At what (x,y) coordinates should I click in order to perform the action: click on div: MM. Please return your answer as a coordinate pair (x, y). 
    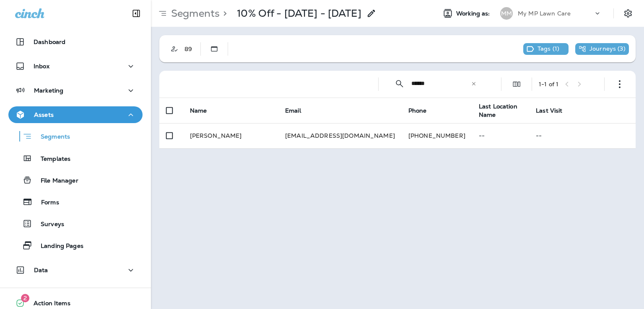
    Looking at the image, I should click on (506, 13).